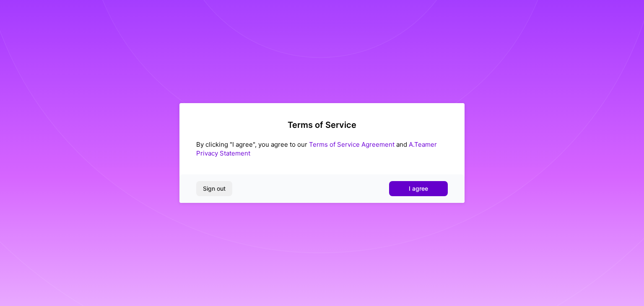 The width and height of the screenshot is (644, 306). I want to click on h2: Terms of Service, so click(322, 125).